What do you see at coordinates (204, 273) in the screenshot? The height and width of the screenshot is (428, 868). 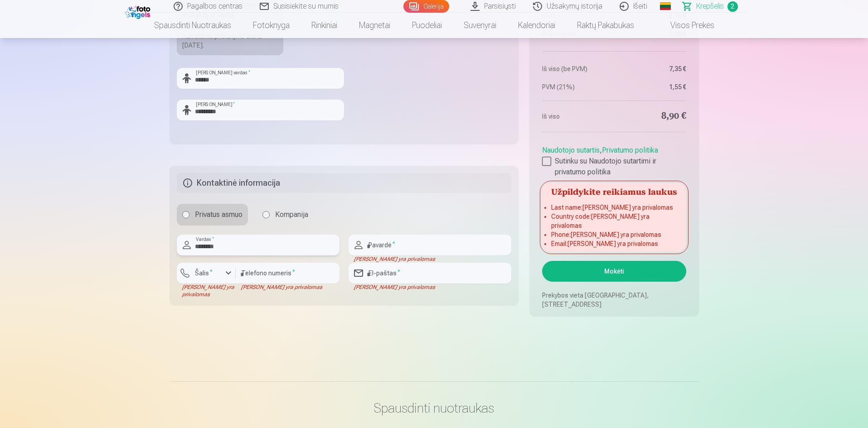 I see `label: Šalis` at bounding box center [204, 273].